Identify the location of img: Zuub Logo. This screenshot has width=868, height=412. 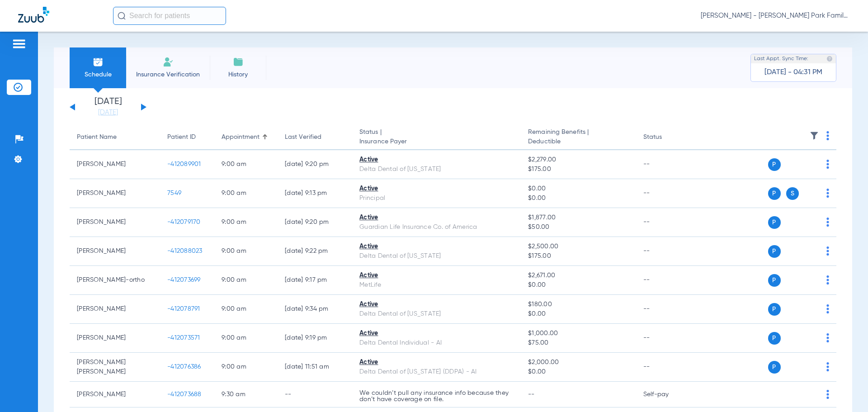
(34, 14).